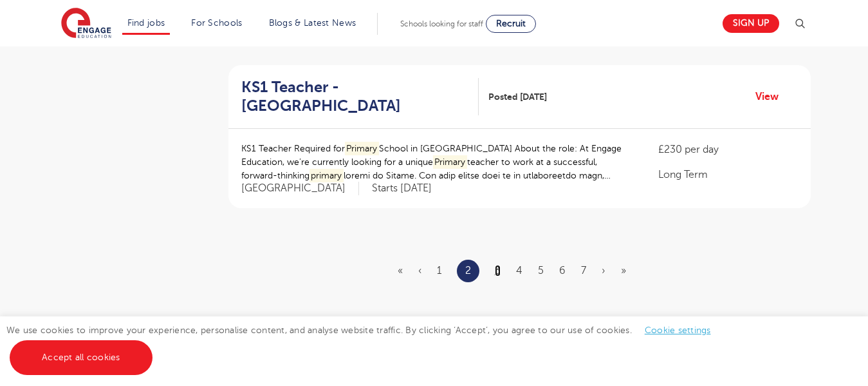 This screenshot has width=868, height=386. Describe the element at coordinates (441, 24) in the screenshot. I see `span: Schools looking for staff` at that location.